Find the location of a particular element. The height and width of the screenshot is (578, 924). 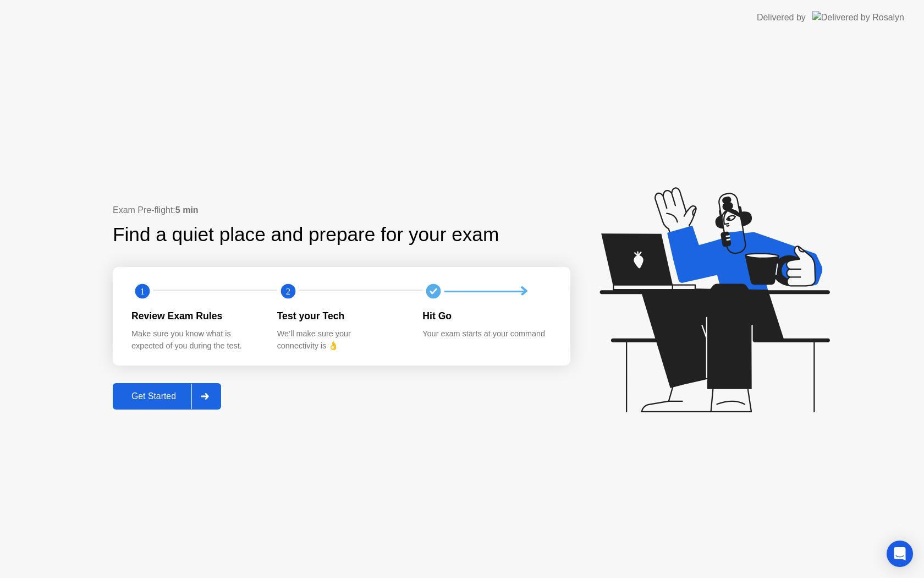

button: Get Started is located at coordinates (167, 397).